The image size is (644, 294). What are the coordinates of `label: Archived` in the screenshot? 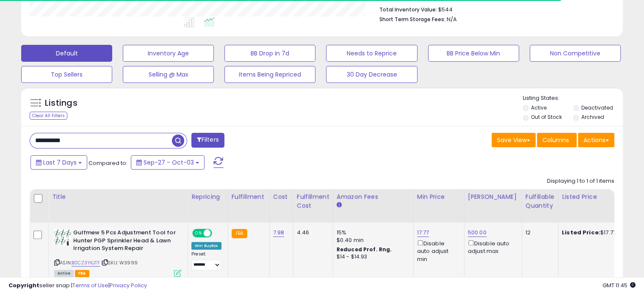 It's located at (593, 117).